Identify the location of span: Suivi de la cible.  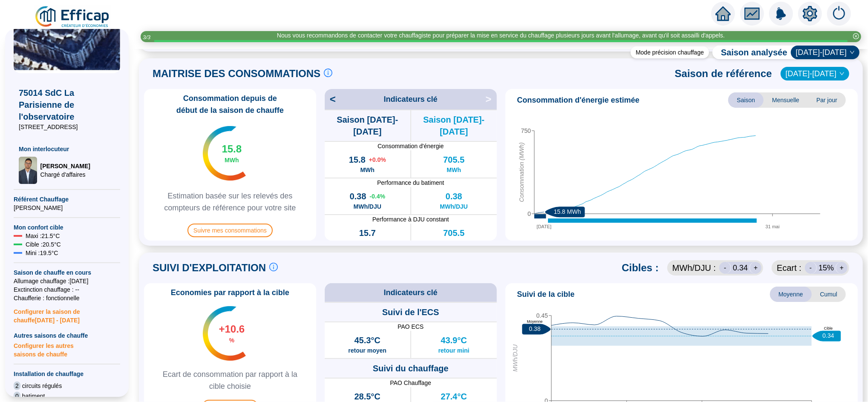
(546, 294).